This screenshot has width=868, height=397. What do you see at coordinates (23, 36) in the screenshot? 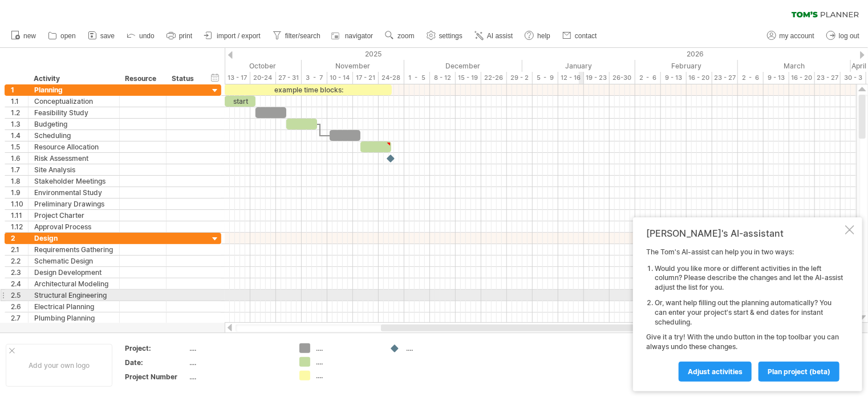
I see `a: new` at bounding box center [23, 36].